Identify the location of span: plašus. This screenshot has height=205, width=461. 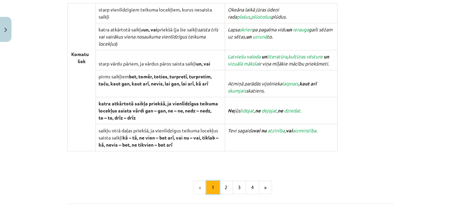
(243, 17).